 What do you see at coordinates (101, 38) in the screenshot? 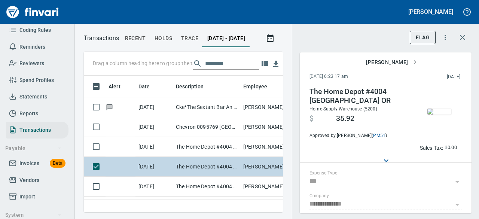
I see `p: Transactions` at bounding box center [101, 38].